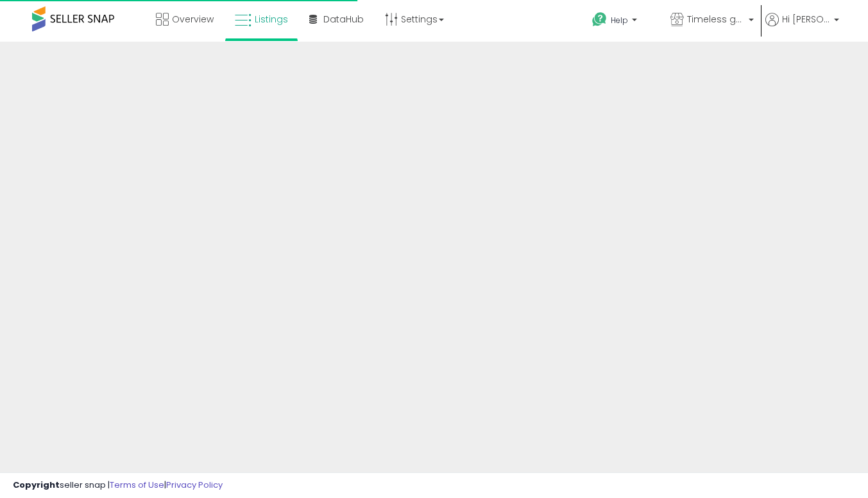 This screenshot has width=868, height=498. I want to click on a: Privacy Policy, so click(194, 485).